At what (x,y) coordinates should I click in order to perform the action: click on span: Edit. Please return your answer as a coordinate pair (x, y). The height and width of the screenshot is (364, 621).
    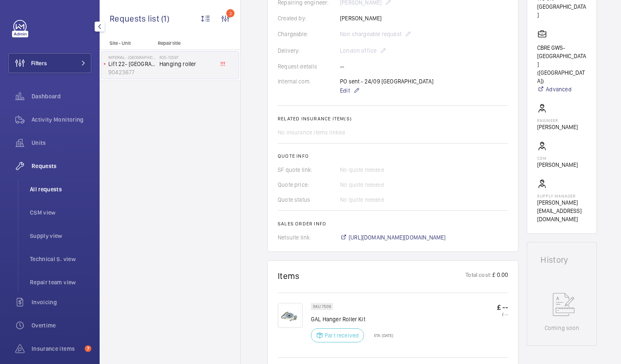
    Looking at the image, I should click on (345, 91).